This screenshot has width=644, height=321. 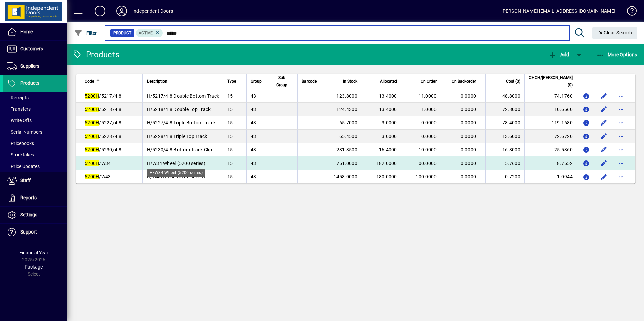 I want to click on span: Suppliers, so click(x=29, y=66).